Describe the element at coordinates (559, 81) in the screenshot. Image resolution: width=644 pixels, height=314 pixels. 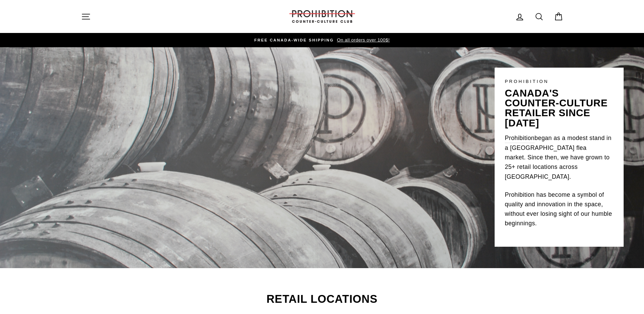
I see `p: PROHIBITION` at that location.